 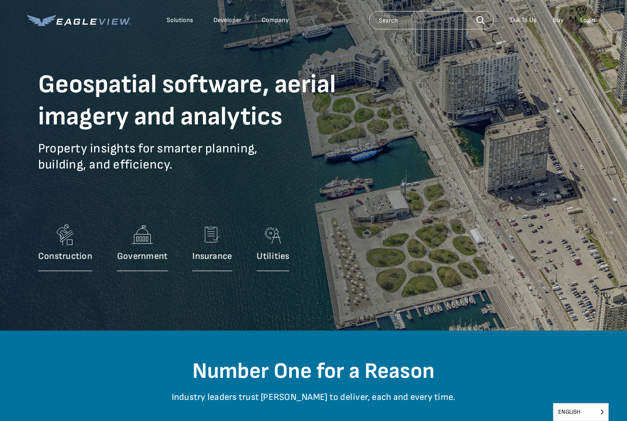 I want to click on span: English, so click(x=580, y=412).